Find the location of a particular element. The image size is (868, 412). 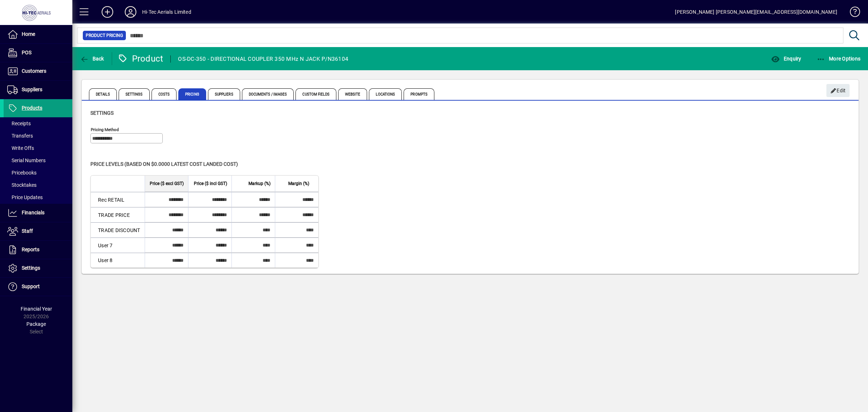

span: Financials is located at coordinates (33, 213).